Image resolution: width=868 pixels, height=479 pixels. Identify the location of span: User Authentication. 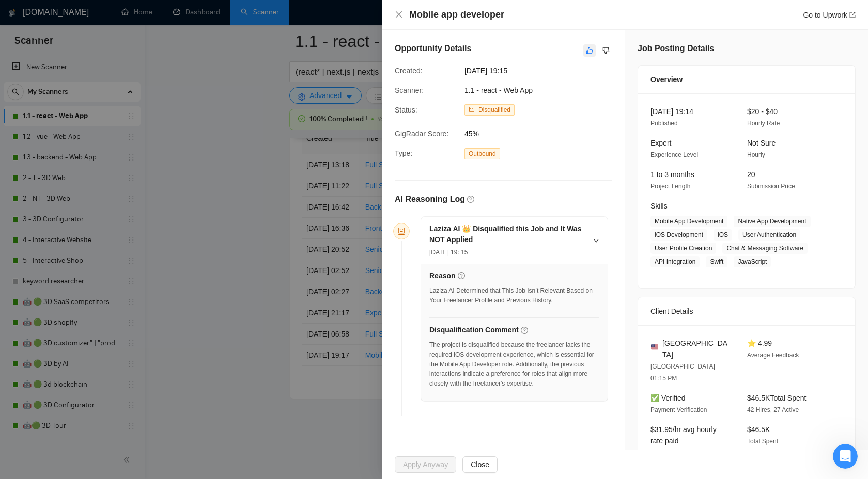
(769, 235).